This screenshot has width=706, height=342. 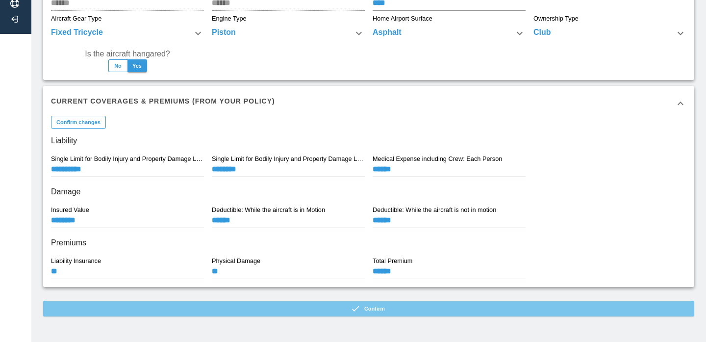 I want to click on button: No, so click(x=118, y=66).